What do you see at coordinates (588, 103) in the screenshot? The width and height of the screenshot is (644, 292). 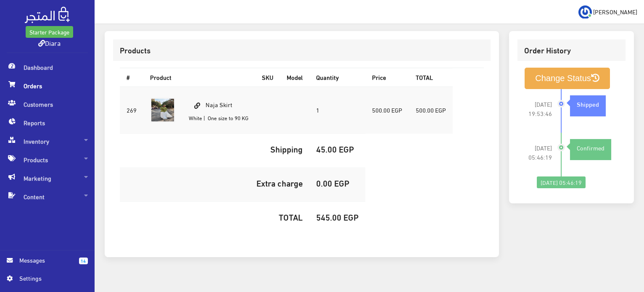 I see `strong: Shipped` at bounding box center [588, 103].